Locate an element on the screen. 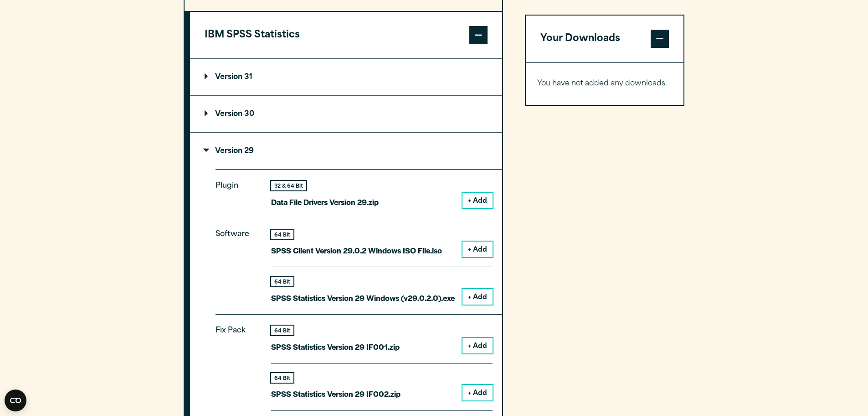 This screenshot has height=416, width=868. p: Data File Drivers Version 29.zip is located at coordinates (325, 201).